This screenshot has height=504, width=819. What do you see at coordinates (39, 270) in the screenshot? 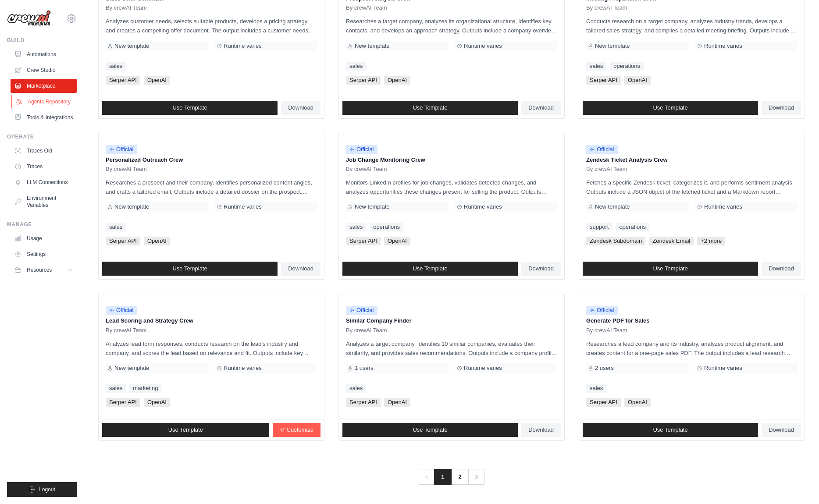
I see `span: Resources` at bounding box center [39, 270].